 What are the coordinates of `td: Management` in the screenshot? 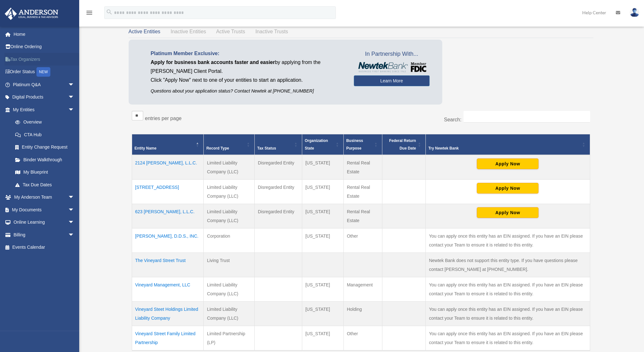 It's located at (363, 289).